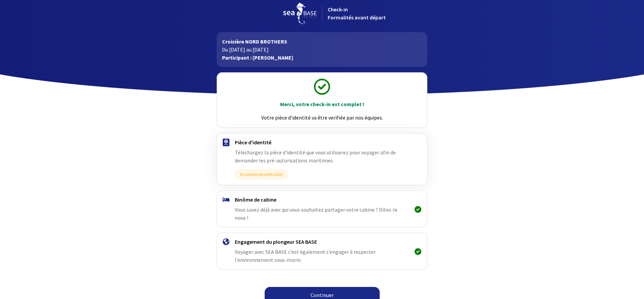 This screenshot has height=299, width=644. I want to click on img: passport.svg, so click(226, 143).